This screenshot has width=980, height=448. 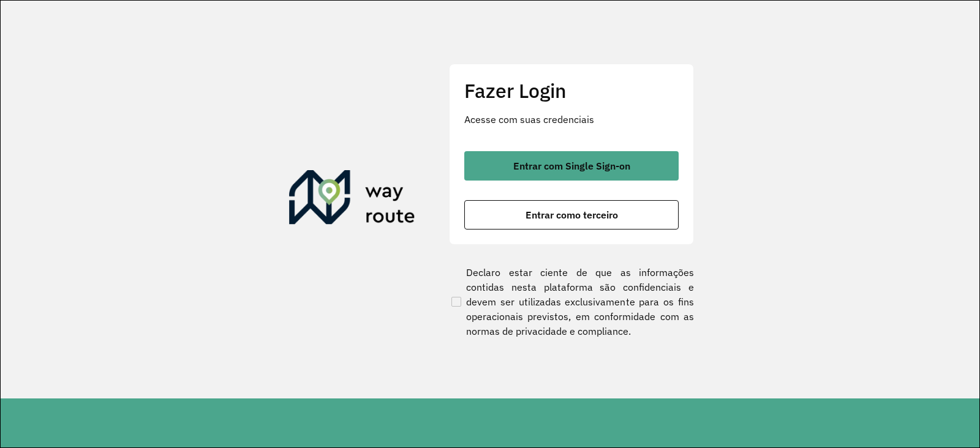 I want to click on span: Entrar com Single Sign-on, so click(x=572, y=166).